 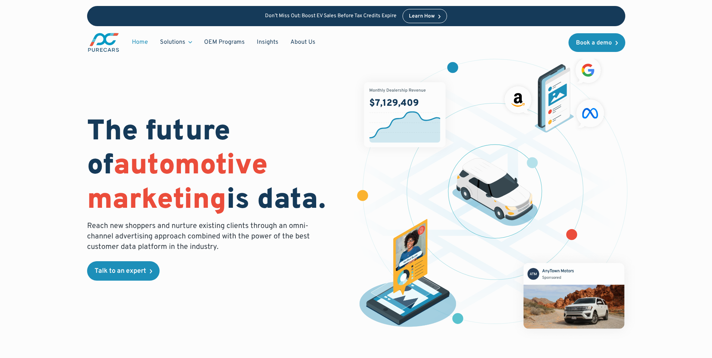 I want to click on a: Talk to an expert, so click(x=123, y=271).